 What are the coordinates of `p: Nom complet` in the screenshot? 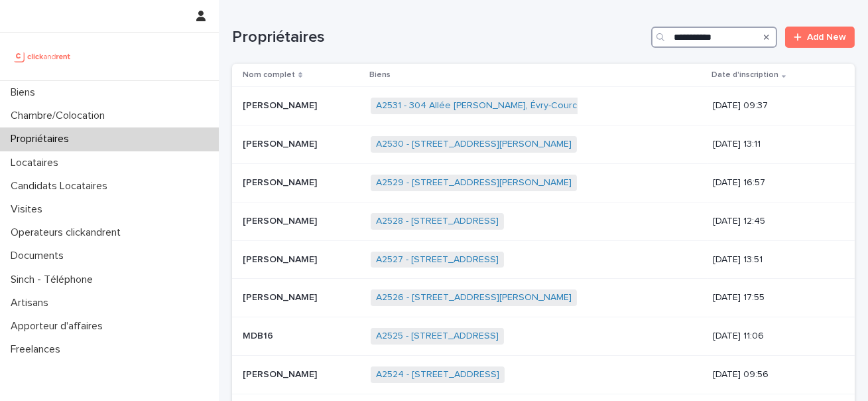 It's located at (269, 75).